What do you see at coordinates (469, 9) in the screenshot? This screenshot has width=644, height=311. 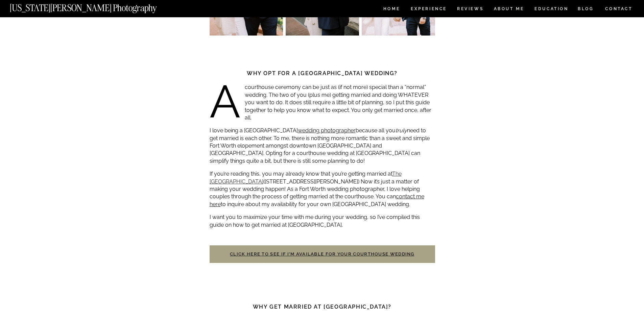 I see `nav: REVIEWS` at bounding box center [469, 9].